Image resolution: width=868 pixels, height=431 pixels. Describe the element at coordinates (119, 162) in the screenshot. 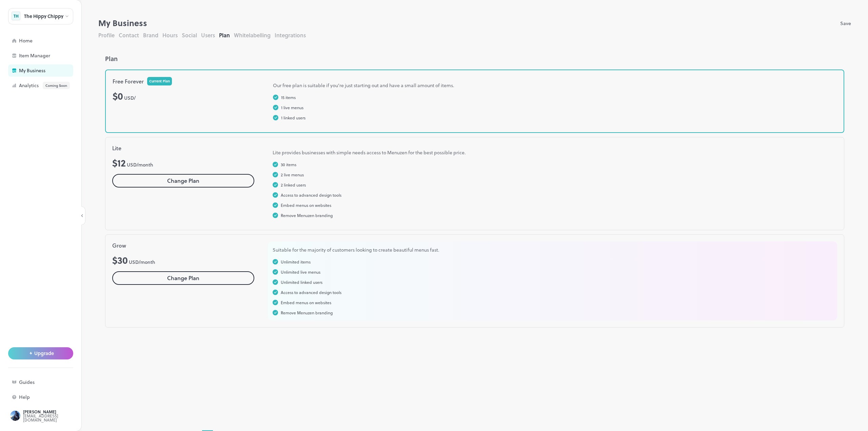

I see `span: $ 12` at that location.